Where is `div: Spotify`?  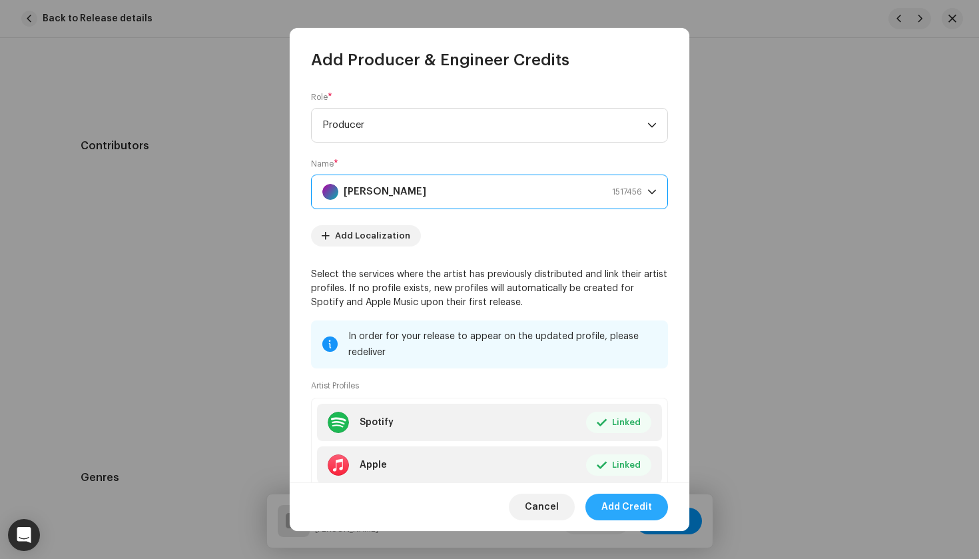
div: Spotify is located at coordinates (376, 422).